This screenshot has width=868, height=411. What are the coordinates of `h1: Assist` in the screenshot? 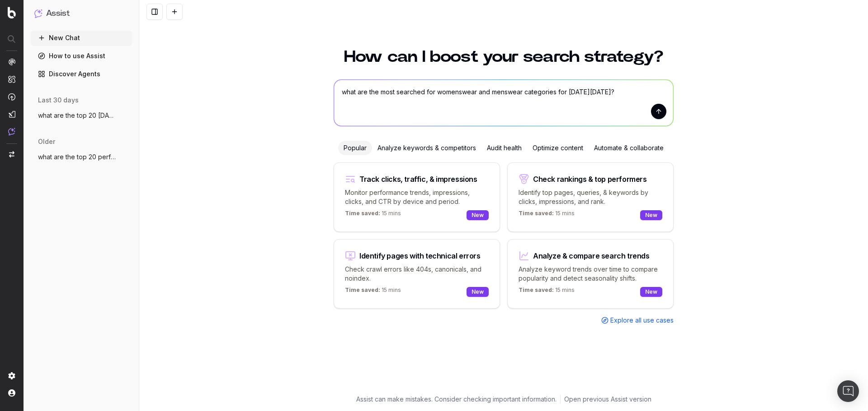 It's located at (58, 14).